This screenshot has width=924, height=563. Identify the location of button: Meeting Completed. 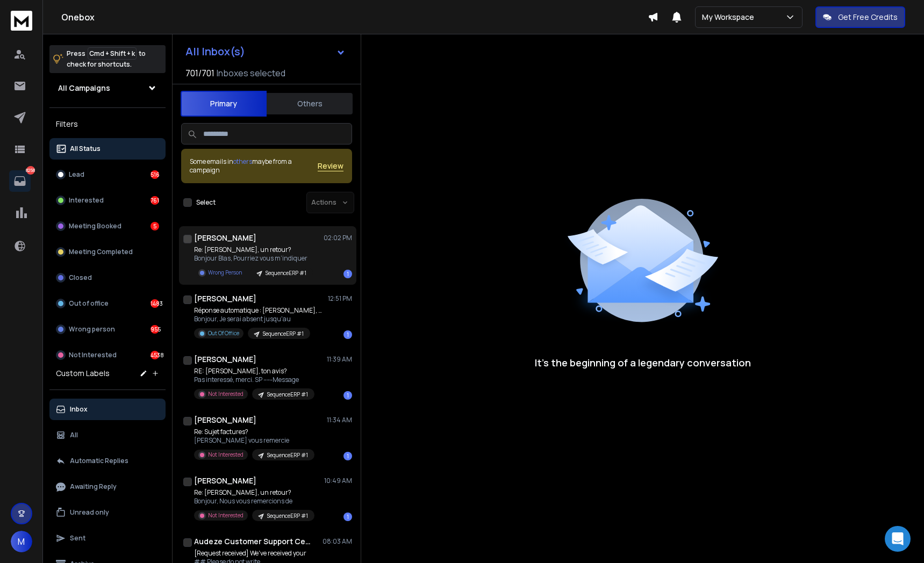
(108, 252).